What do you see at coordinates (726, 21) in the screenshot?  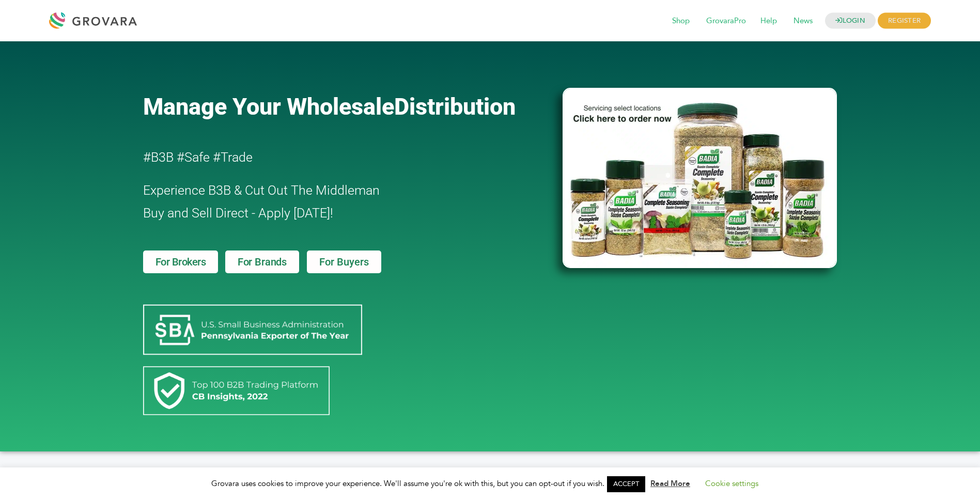 I see `span: GrovaraPro` at bounding box center [726, 21].